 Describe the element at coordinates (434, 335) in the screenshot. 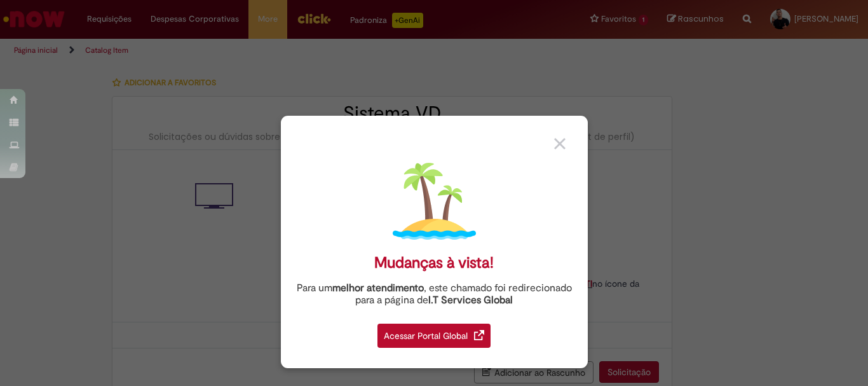

I see `div: Acessar Portal Global` at that location.